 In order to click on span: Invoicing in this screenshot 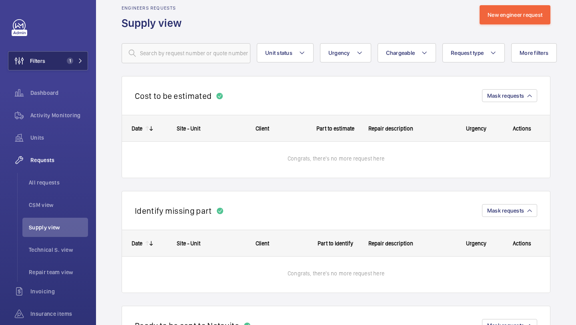, I will do `click(59, 291)`.